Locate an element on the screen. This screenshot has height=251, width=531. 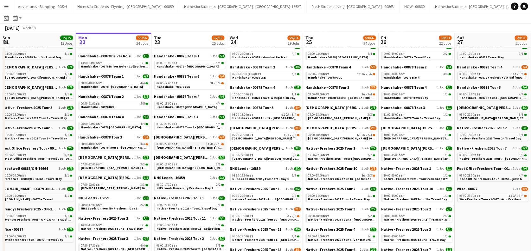
div: Native - Freshers 2025 Tour 31 Job1/110:00-15:00BST1/1Native - Freshers 2025 Tour 3 - Travel Day is located at coordinates (38, 115).